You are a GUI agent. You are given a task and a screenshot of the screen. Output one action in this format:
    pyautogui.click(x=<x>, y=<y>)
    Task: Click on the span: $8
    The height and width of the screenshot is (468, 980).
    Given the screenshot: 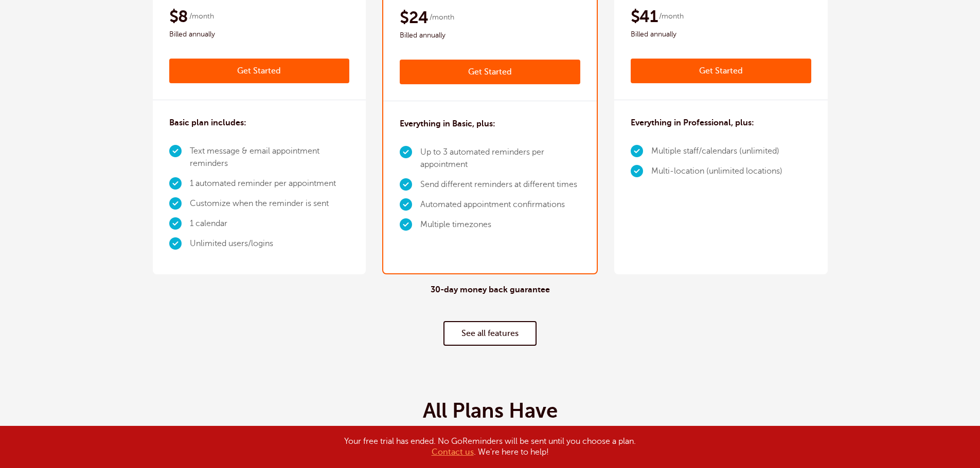 What is the action you would take?
    pyautogui.click(x=178, y=16)
    